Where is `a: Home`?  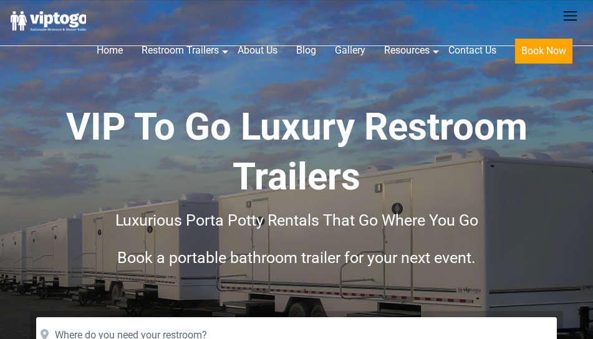 a: Home is located at coordinates (110, 51).